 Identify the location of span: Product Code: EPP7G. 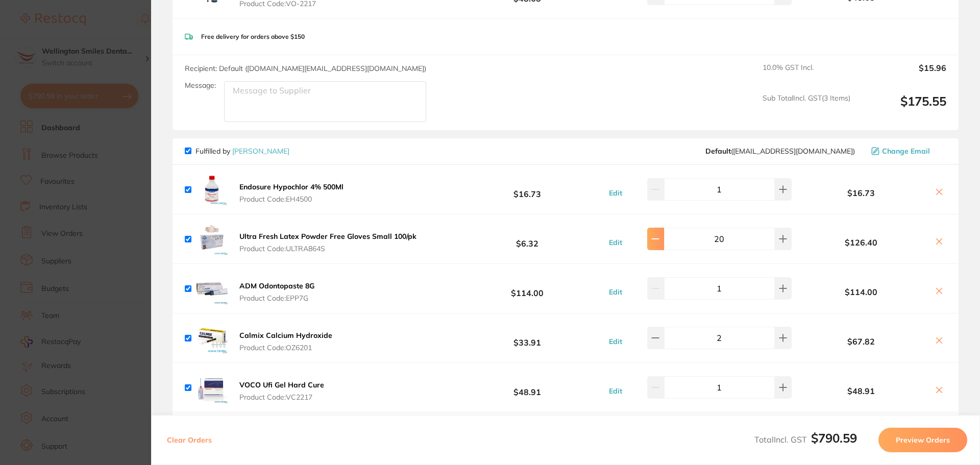
(276, 298).